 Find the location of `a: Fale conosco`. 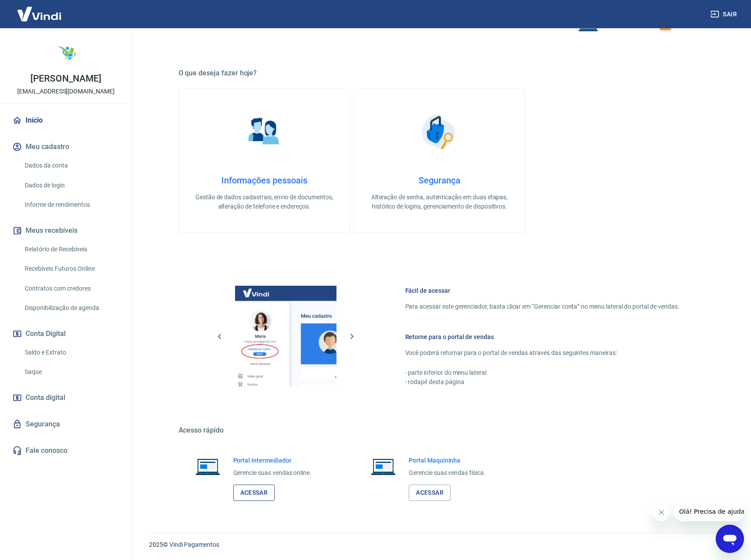

a: Fale conosco is located at coordinates (65, 451).